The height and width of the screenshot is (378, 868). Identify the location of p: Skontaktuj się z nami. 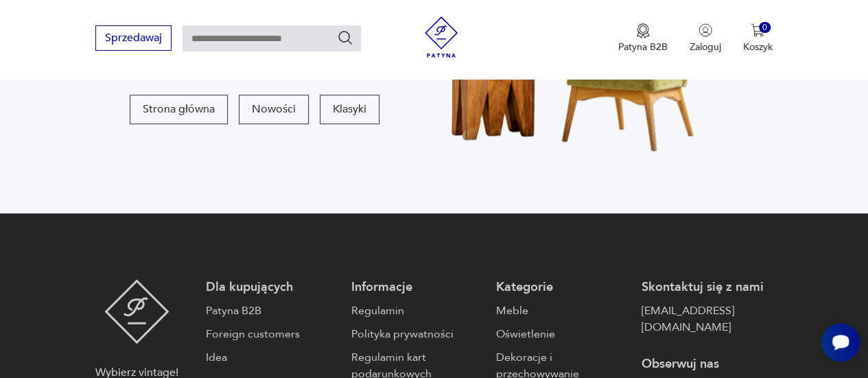
(706, 287).